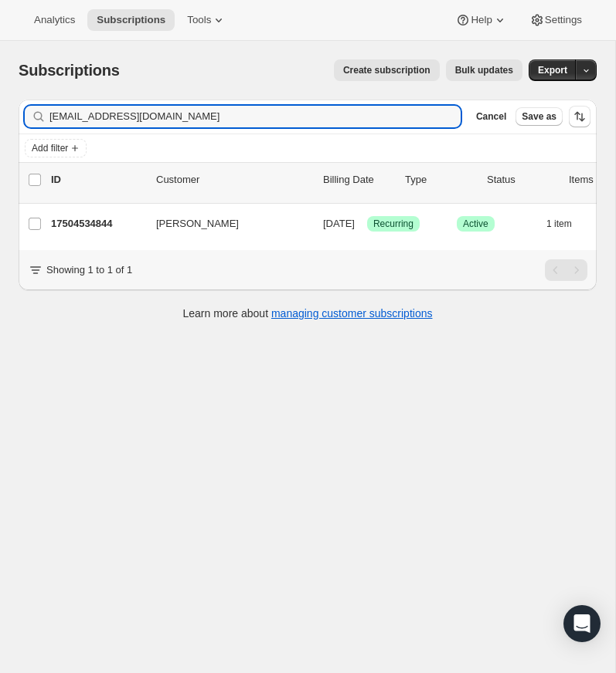 The height and width of the screenshot is (673, 616). I want to click on p: 17504534844, so click(98, 224).